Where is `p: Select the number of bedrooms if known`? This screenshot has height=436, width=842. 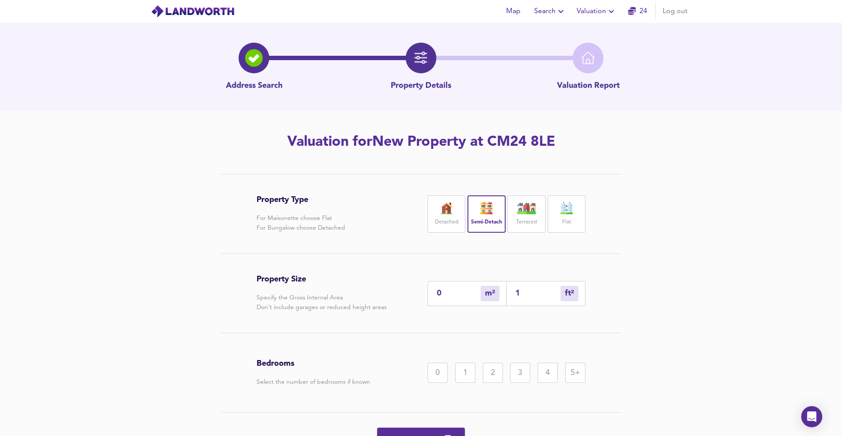
p: Select the number of bedrooms if known is located at coordinates (313, 382).